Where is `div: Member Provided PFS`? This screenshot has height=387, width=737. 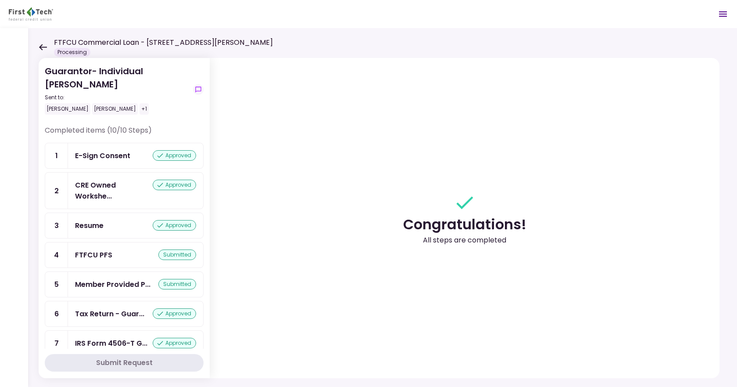
div: Member Provided PFS is located at coordinates (113, 284).